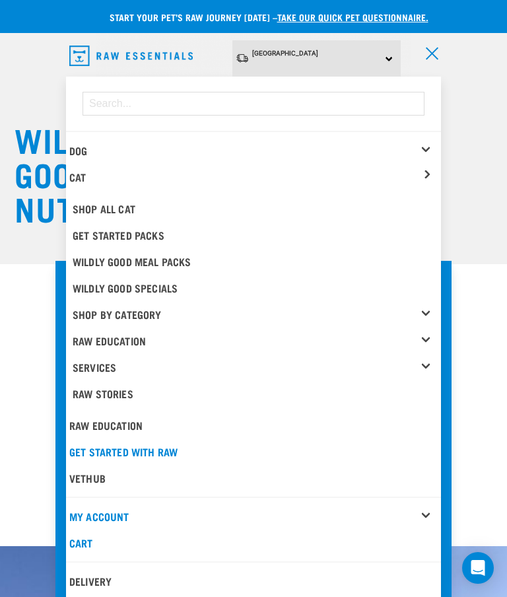 The height and width of the screenshot is (597, 507). Describe the element at coordinates (478, 567) in the screenshot. I see `div: Open Intercom Messenger` at that location.